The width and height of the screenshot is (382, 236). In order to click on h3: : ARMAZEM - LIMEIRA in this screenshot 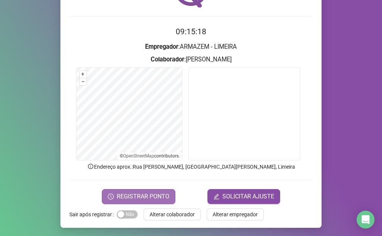, I will do `click(191, 47)`.